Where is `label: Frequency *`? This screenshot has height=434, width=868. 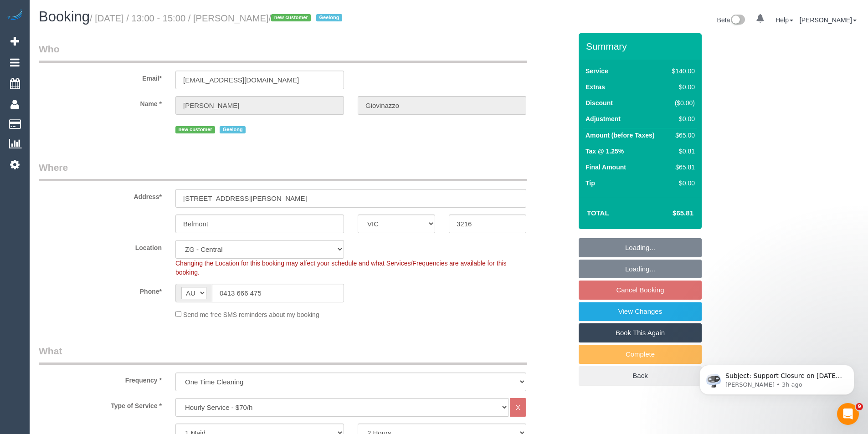 label: Frequency * is located at coordinates (100, 378).